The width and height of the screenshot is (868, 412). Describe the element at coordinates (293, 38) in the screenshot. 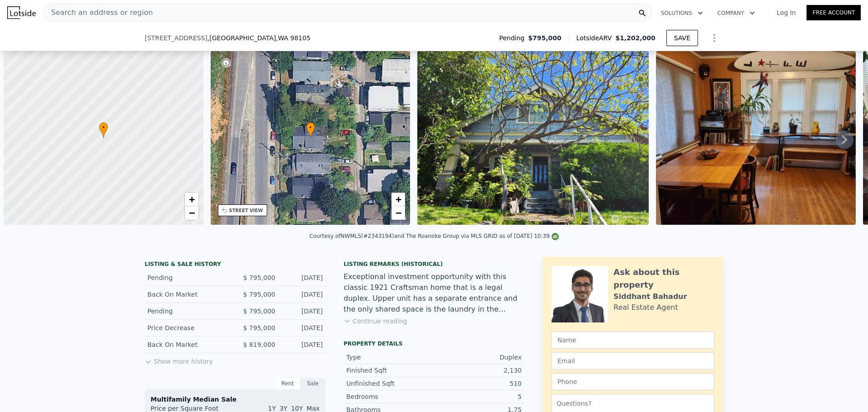

I see `span: , WA 98105` at that location.